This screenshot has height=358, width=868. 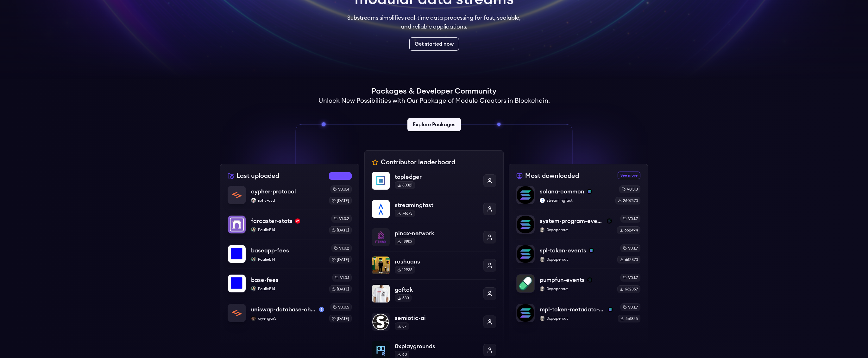 I want to click on div: 661825, so click(x=629, y=319).